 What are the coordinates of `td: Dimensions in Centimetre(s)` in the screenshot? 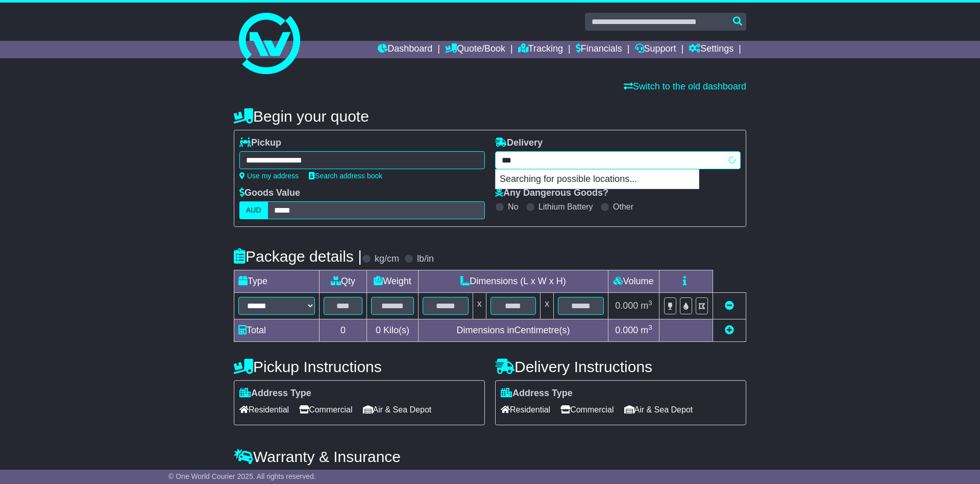 It's located at (513, 331).